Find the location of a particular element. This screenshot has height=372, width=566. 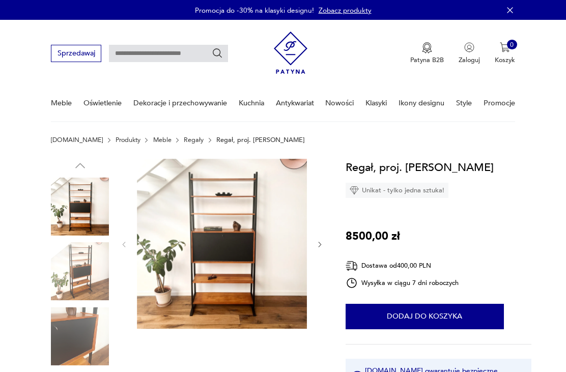

p: Patyna B2B is located at coordinates (427, 60).